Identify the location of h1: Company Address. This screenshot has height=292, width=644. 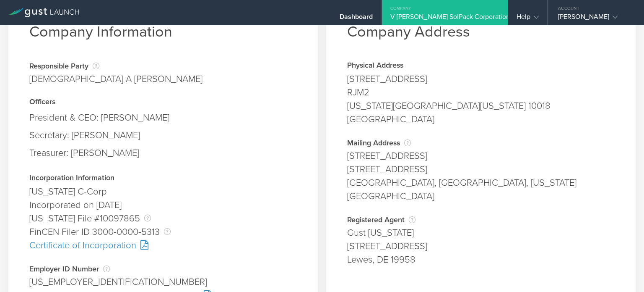
(481, 32).